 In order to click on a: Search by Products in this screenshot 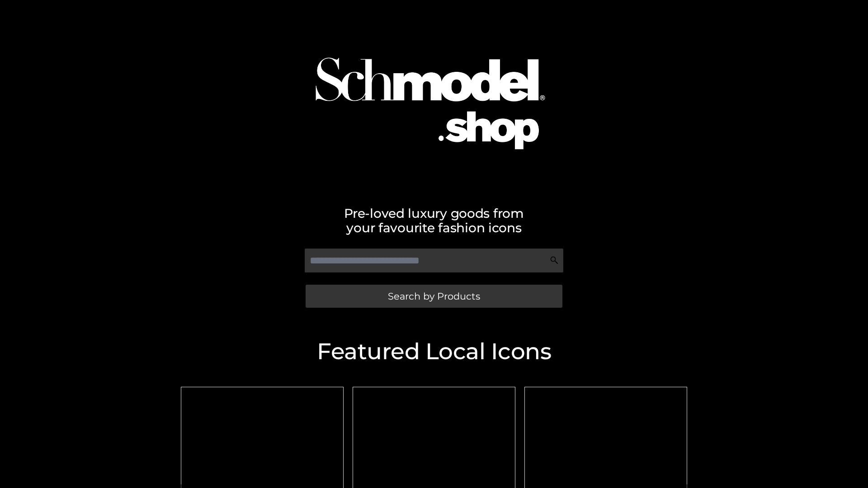, I will do `click(434, 296)`.